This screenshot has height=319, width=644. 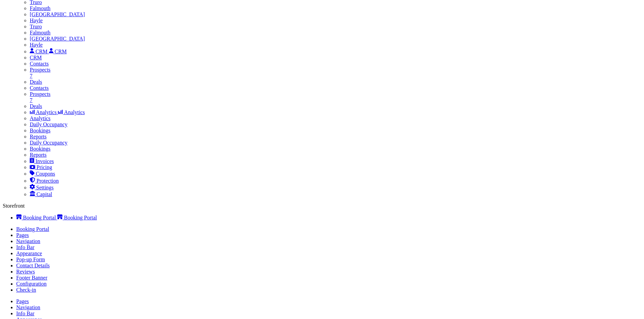 What do you see at coordinates (36, 26) in the screenshot?
I see `a: Truro` at bounding box center [36, 26].